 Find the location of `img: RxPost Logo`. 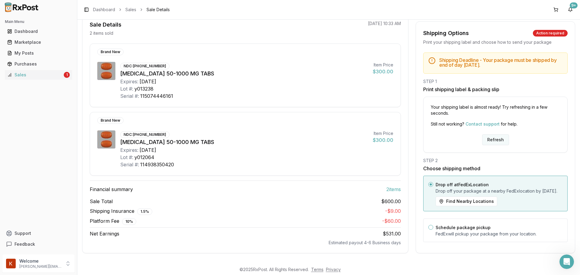

img: RxPost Logo is located at coordinates (22, 7).